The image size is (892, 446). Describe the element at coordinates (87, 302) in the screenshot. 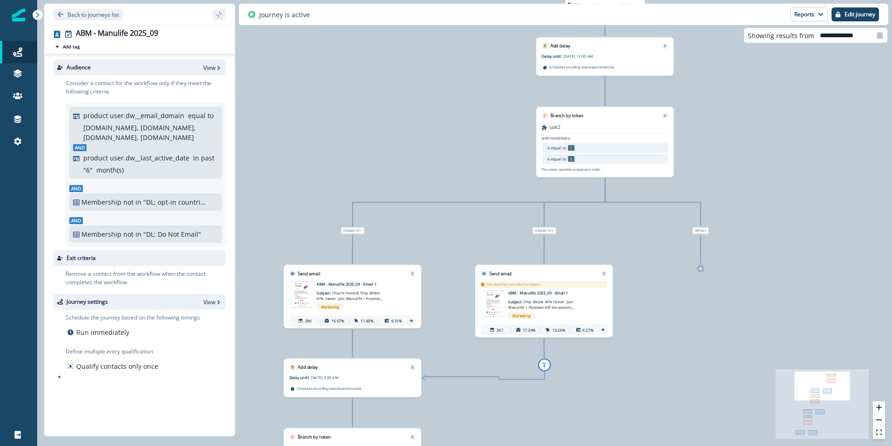

I see `p: Journey settings` at that location.